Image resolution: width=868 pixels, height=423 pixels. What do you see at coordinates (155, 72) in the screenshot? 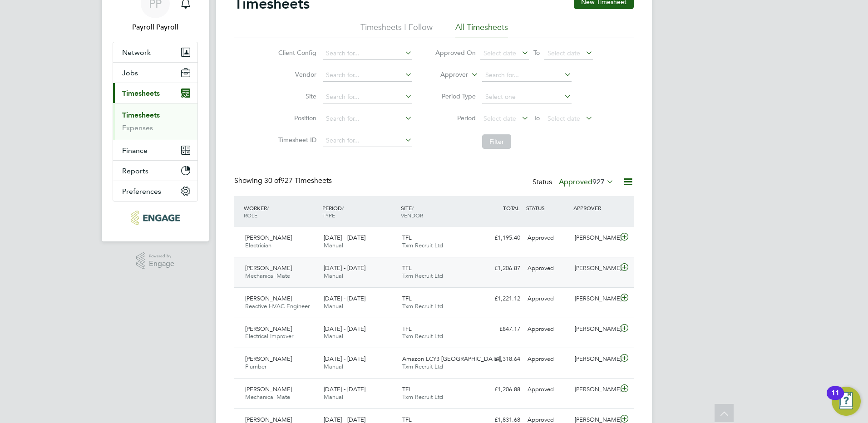
I see `button: Jobs` at bounding box center [155, 72].